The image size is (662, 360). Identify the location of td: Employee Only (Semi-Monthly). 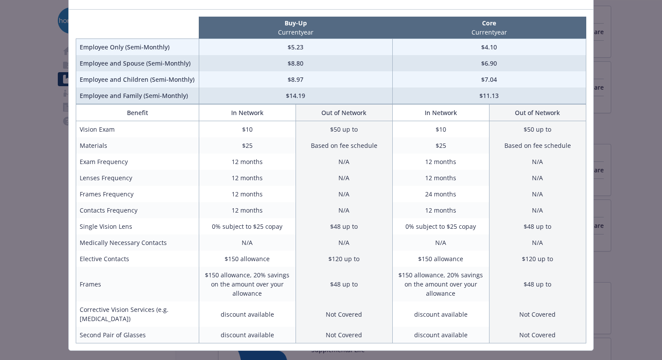
(137, 47).